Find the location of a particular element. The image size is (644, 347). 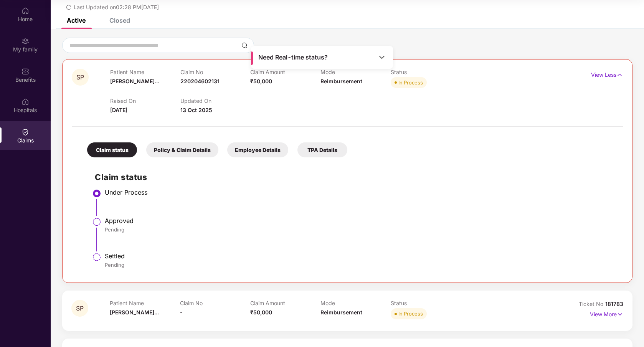

div: Settled is located at coordinates (360, 256).